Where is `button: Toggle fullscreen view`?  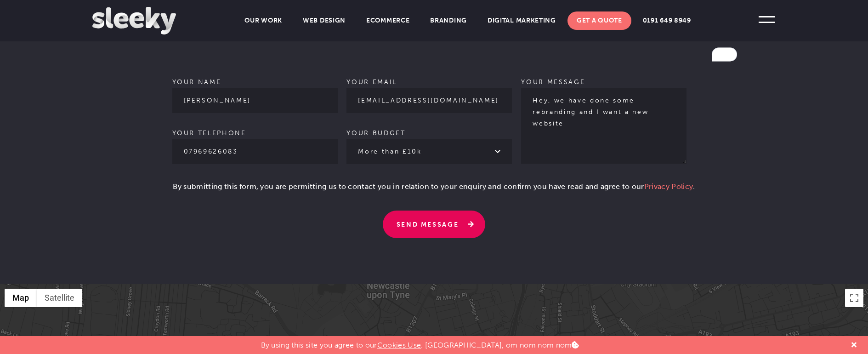 button: Toggle fullscreen view is located at coordinates (855, 298).